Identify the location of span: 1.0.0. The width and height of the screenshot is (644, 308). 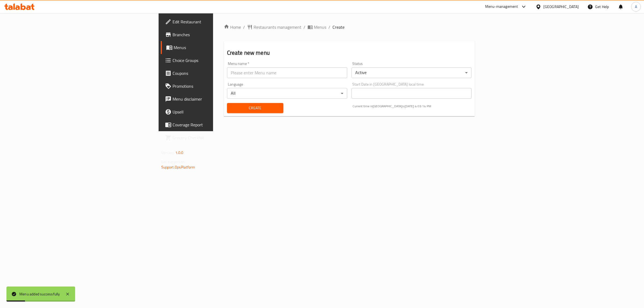
(179, 153).